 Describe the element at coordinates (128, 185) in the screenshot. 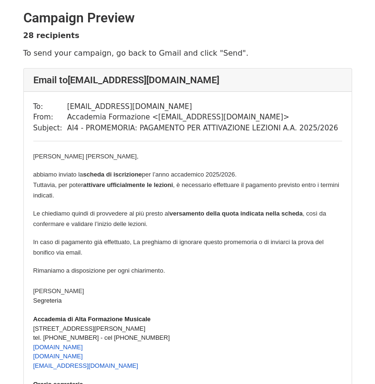

I see `strong: attivare ufficialmente le lezioni` at that location.